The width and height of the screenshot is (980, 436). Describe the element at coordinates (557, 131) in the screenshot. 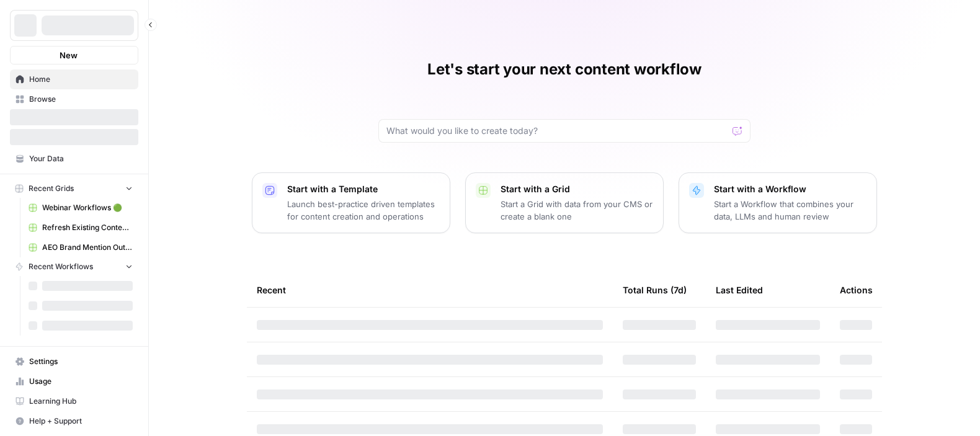

I see `input: What would you like to create today?` at that location.